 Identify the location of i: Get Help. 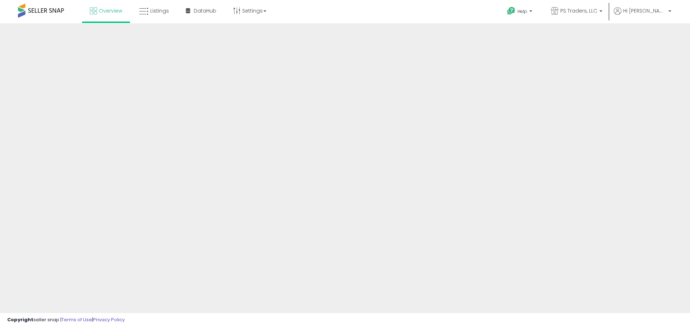
(511, 11).